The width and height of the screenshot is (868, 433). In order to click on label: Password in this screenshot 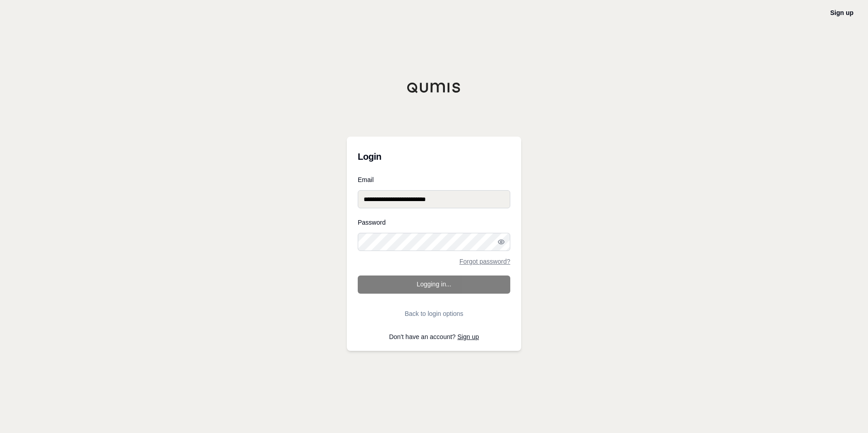, I will do `click(434, 223)`.